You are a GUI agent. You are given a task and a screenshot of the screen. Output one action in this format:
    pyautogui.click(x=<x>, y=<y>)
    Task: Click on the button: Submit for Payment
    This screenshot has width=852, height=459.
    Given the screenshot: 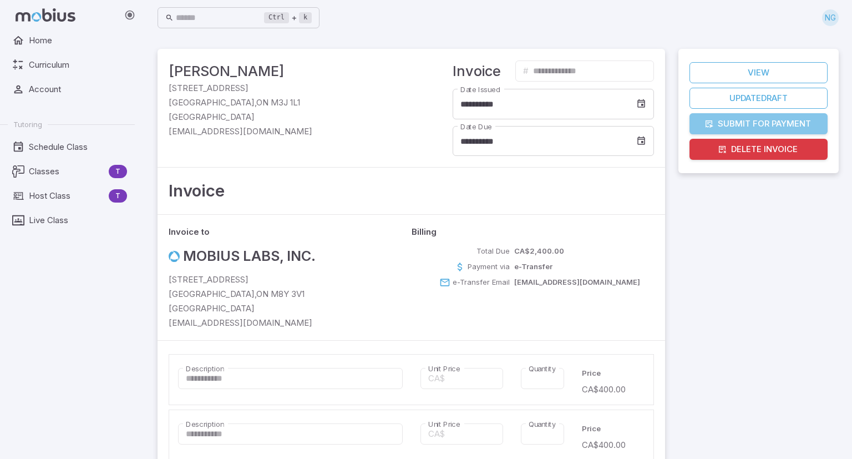 What is the action you would take?
    pyautogui.click(x=758, y=124)
    